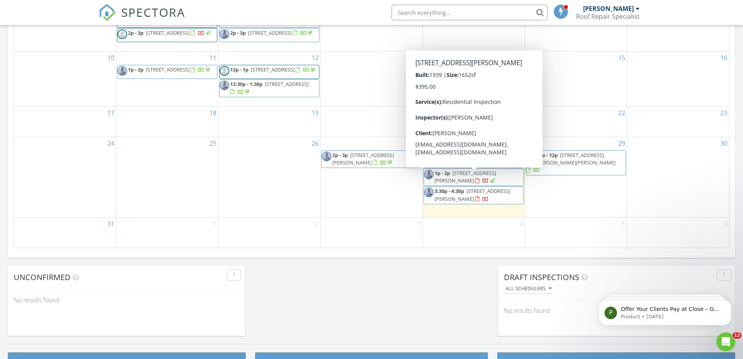 This screenshot has height=359, width=743. I want to click on a: Go to September 5, 2025, so click(624, 224).